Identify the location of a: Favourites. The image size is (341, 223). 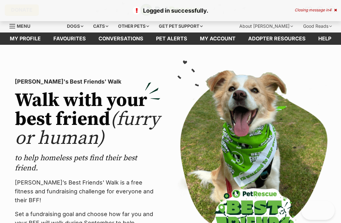
(70, 39).